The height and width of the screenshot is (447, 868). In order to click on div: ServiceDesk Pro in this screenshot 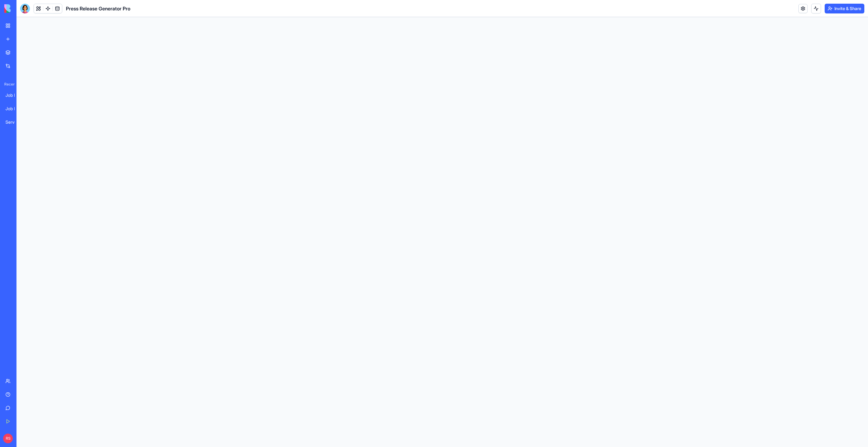, I will do `click(14, 122)`.